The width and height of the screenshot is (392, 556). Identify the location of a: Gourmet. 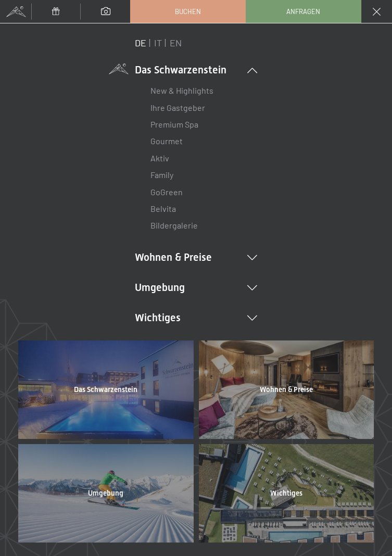
(167, 141).